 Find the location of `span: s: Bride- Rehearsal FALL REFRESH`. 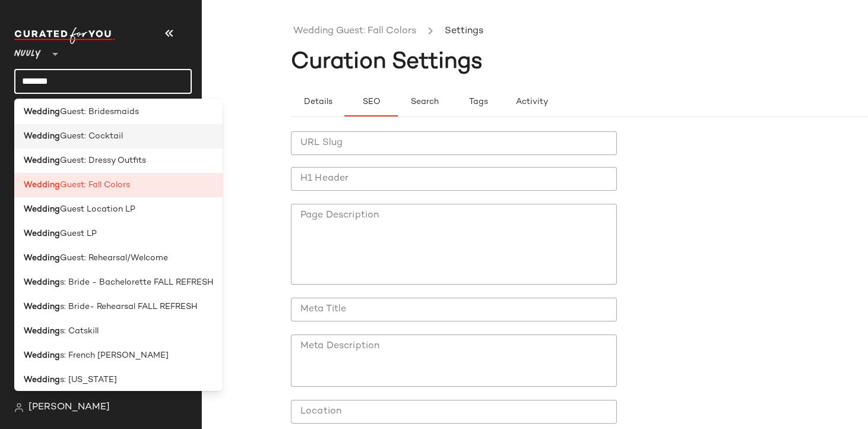

span: s: Bride- Rehearsal FALL REFRESH is located at coordinates (129, 307).